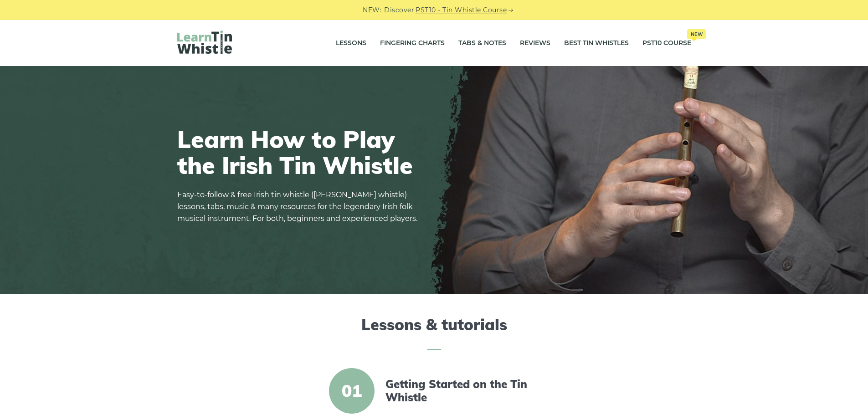  Describe the element at coordinates (666, 43) in the screenshot. I see `a: PST10 CourseNew` at that location.